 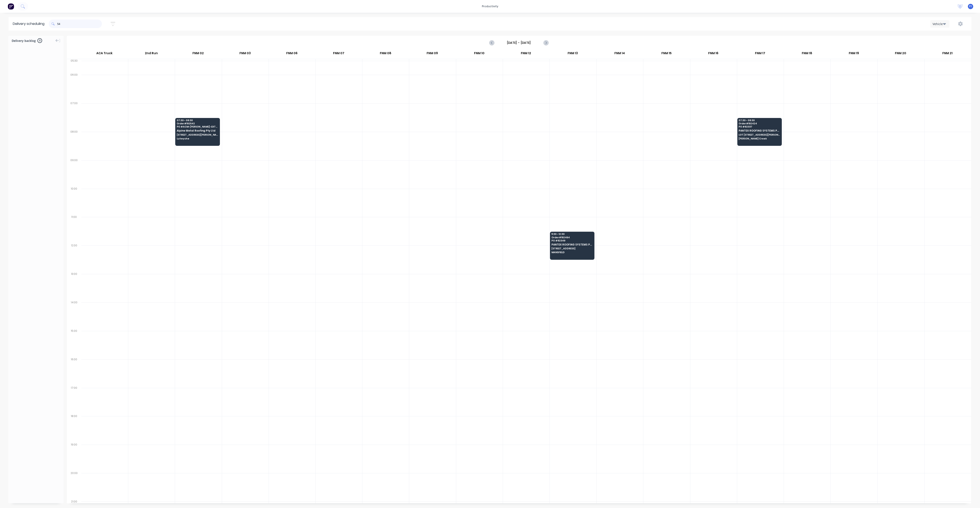 I want to click on div: 17:00, so click(x=74, y=400).